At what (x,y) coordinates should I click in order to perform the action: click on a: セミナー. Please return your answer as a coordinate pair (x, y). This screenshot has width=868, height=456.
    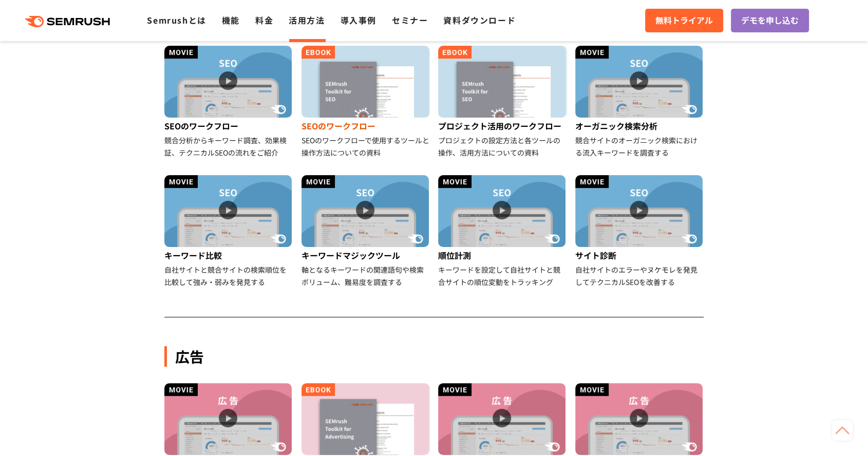
    Looking at the image, I should click on (410, 20).